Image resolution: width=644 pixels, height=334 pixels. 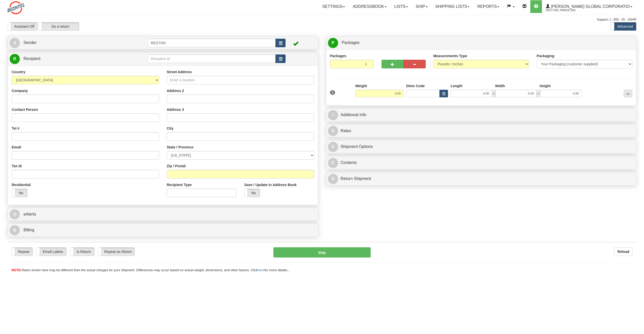 What do you see at coordinates (176, 166) in the screenshot?
I see `label: Zip / Postal` at bounding box center [176, 166].